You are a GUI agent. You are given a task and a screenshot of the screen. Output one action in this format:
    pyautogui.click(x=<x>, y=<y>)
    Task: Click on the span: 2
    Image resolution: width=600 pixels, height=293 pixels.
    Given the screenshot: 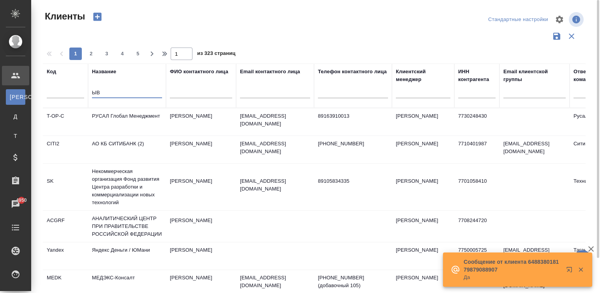 What is the action you would take?
    pyautogui.click(x=91, y=54)
    